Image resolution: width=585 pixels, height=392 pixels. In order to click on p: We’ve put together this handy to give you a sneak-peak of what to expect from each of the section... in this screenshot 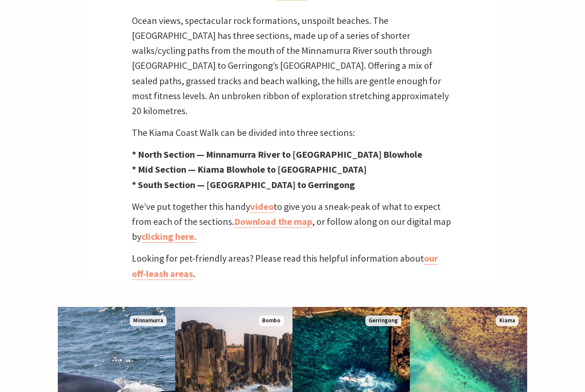, I will do `click(292, 222)`.